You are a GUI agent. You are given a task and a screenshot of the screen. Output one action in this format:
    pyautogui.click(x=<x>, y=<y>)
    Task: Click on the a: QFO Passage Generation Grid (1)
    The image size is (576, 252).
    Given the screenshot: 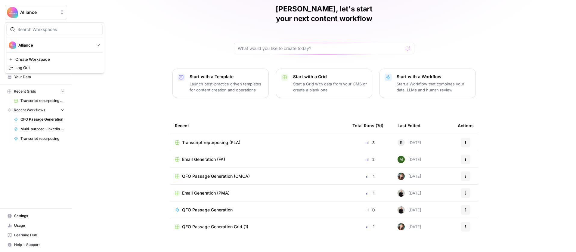 What is the action you would take?
    pyautogui.click(x=259, y=227)
    